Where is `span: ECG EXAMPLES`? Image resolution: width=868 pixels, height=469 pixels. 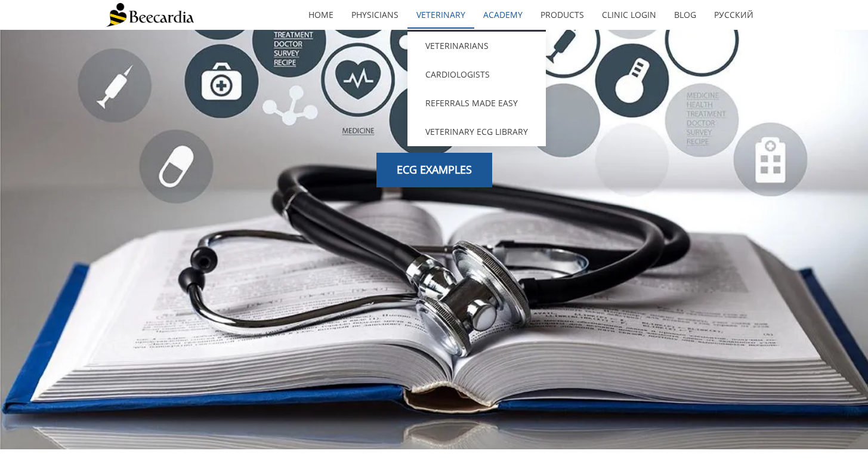
span: ECG EXAMPLES is located at coordinates (434, 170).